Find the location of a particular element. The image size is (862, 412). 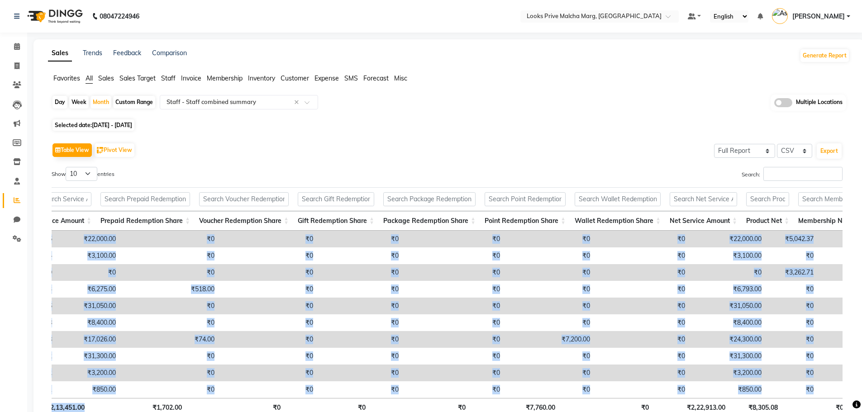

td: ₹3,200.00 is located at coordinates (88, 373).